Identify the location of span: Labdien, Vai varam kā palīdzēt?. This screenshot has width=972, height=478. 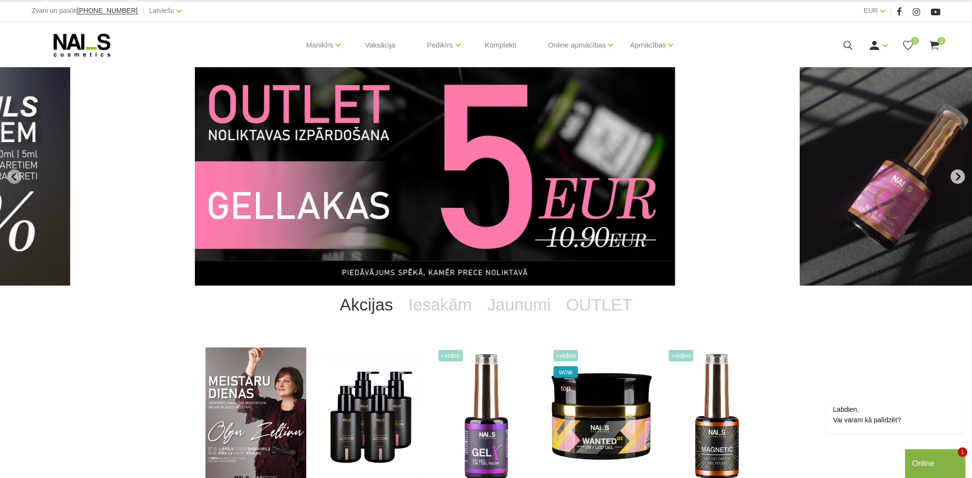
(72, 105).